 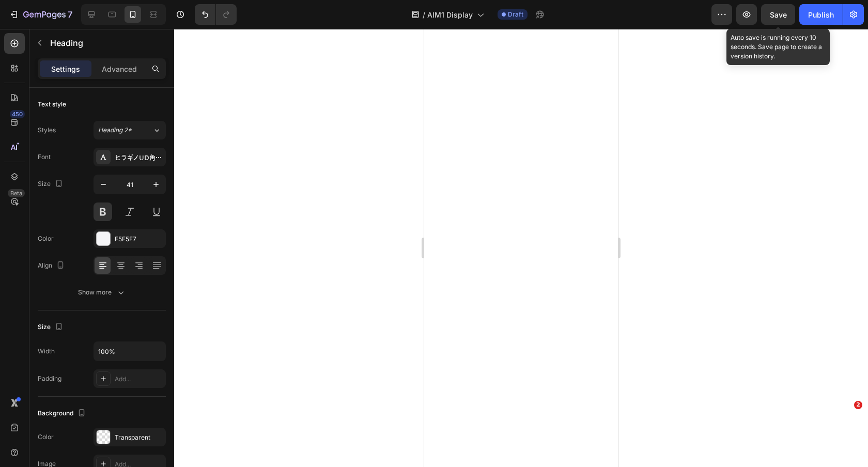 What do you see at coordinates (515, 14) in the screenshot?
I see `span: Draft` at bounding box center [515, 14].